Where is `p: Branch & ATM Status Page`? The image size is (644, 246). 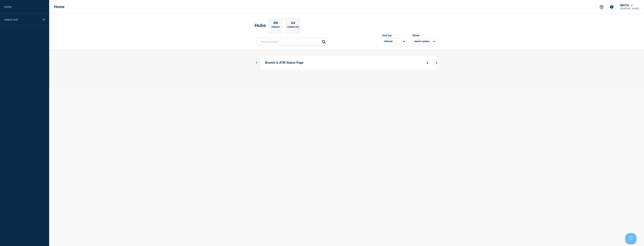 p: Branch & ATM Status Page is located at coordinates (317, 63).